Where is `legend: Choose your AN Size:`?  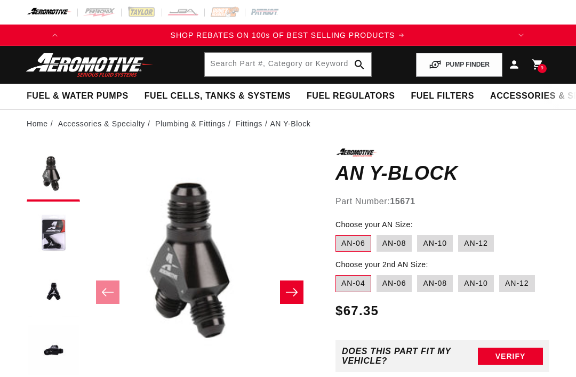
legend: Choose your AN Size: is located at coordinates (374, 225).